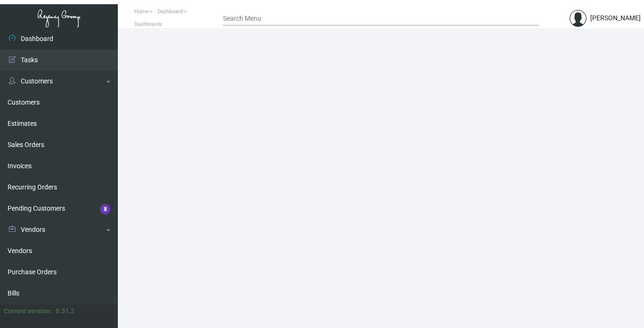  I want to click on span: Home, so click(141, 11).